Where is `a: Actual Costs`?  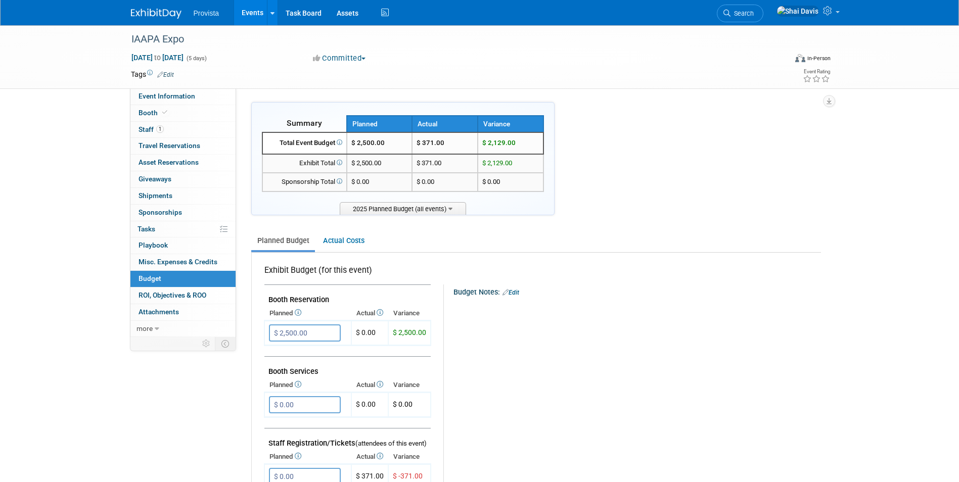 a: Actual Costs is located at coordinates (343, 241).